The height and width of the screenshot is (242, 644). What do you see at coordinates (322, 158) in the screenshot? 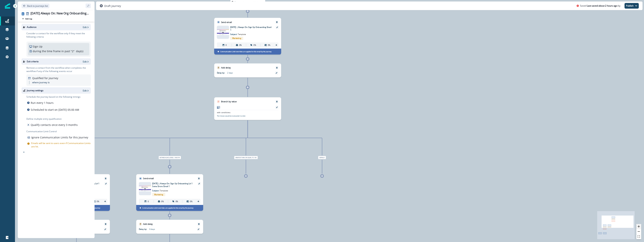
I see `div: Default` at bounding box center [322, 158].